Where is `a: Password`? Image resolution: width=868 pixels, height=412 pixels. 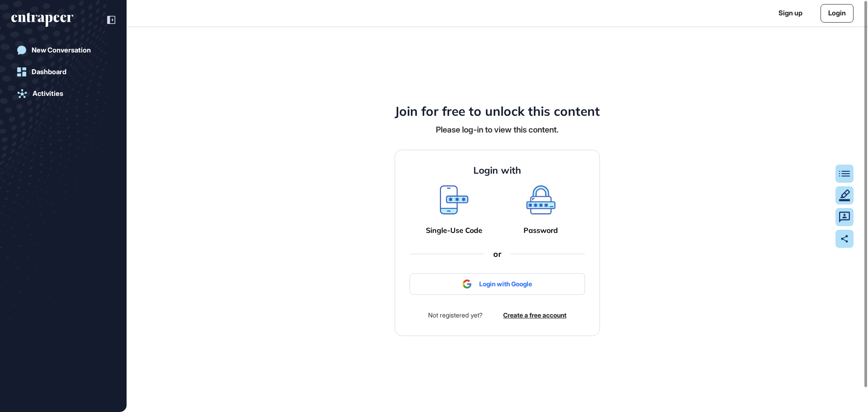 a: Password is located at coordinates (541, 230).